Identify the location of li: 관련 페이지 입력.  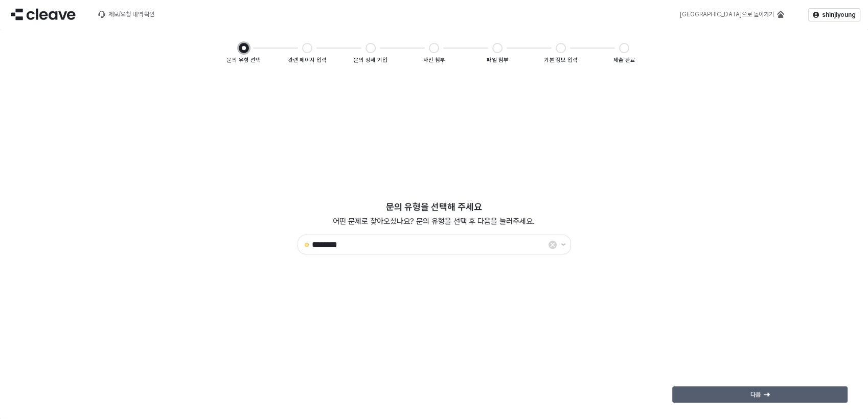
(285, 53).